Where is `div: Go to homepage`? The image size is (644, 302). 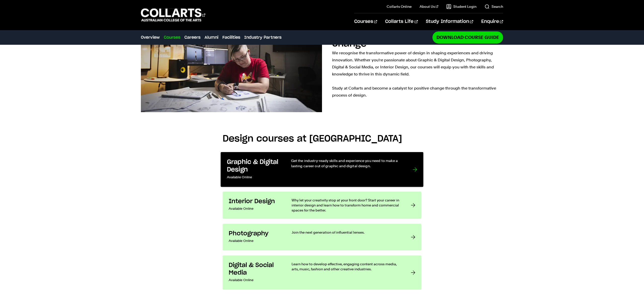 div: Go to homepage is located at coordinates (173, 15).